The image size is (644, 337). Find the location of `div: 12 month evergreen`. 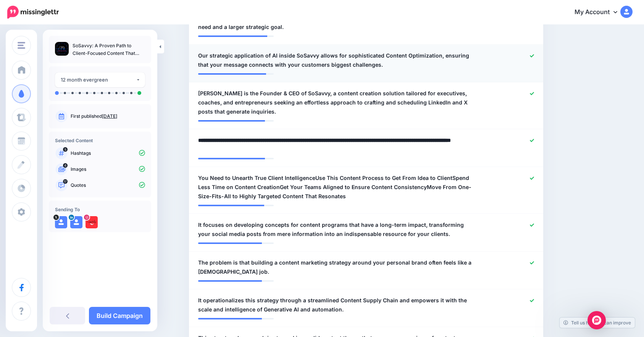

div: 12 month evergreen is located at coordinates (98, 80).